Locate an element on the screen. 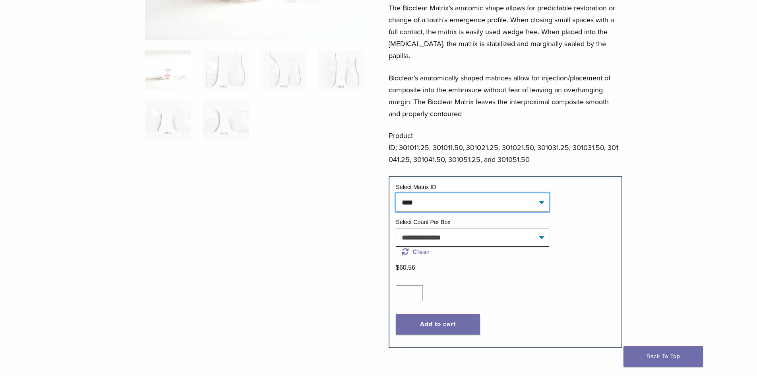 The height and width of the screenshot is (376, 757). a: Clear is located at coordinates (416, 252).